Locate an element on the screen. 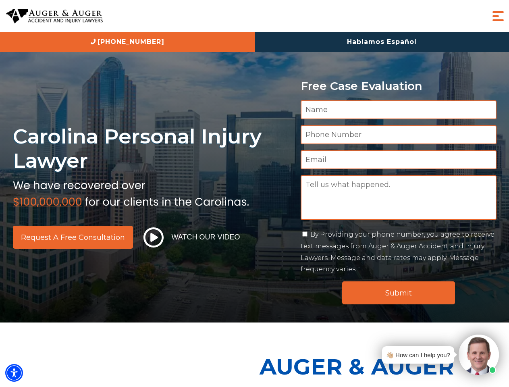  input: Submit is located at coordinates (399, 293).